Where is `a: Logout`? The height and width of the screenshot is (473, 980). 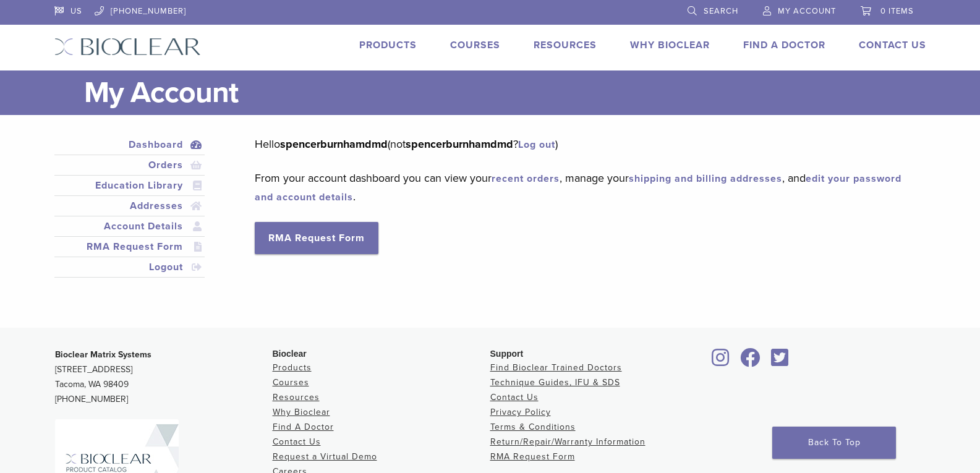 a: Logout is located at coordinates (130, 267).